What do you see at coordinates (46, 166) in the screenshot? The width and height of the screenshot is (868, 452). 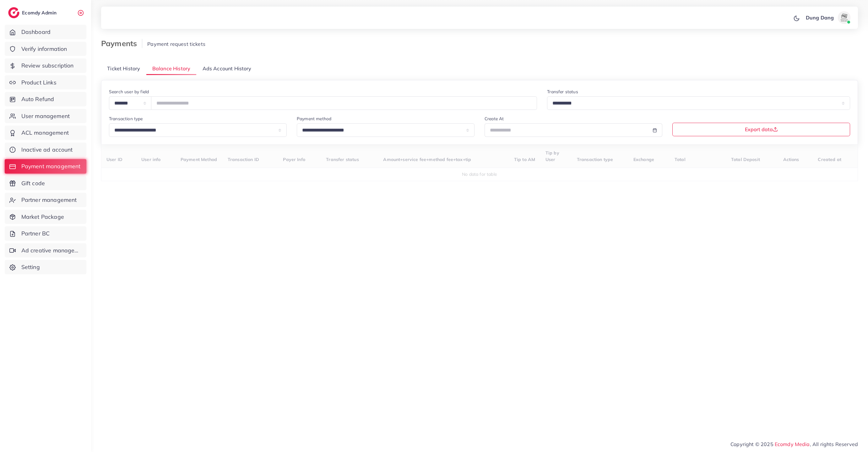 I see `a: Payment management` at bounding box center [46, 166].